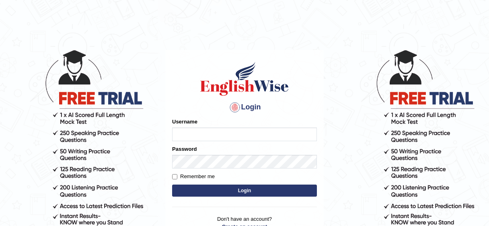  Describe the element at coordinates (244, 79) in the screenshot. I see `img: Logo of English Wise sign in for intelligent practice with AI` at that location.